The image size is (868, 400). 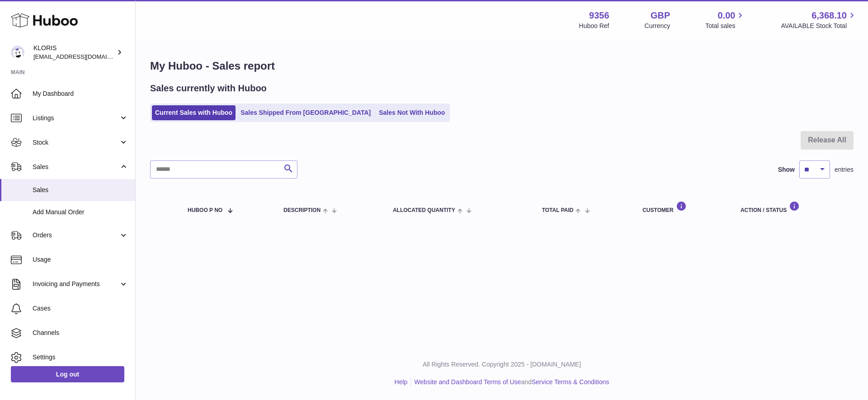 I want to click on a: Website and Dashboard Terms of Use, so click(x=467, y=382).